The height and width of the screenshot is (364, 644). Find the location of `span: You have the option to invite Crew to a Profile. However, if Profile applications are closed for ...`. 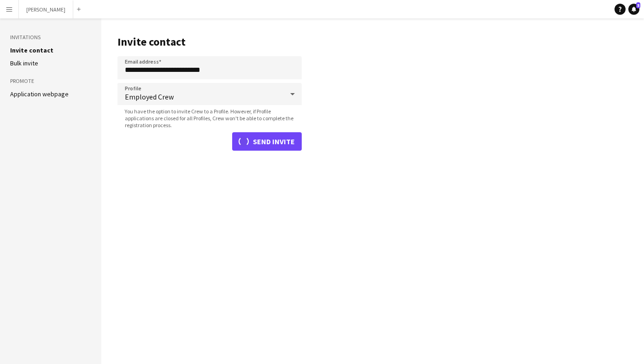

span: You have the option to invite Crew to a Profile. However, if Profile applications are closed for ... is located at coordinates (210, 118).